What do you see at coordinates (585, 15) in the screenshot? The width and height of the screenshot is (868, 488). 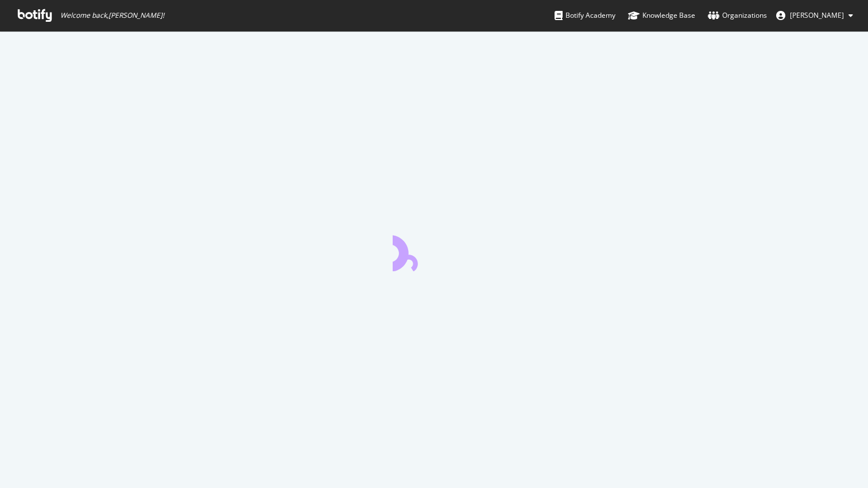 I see `div: Botify Academy` at bounding box center [585, 15].